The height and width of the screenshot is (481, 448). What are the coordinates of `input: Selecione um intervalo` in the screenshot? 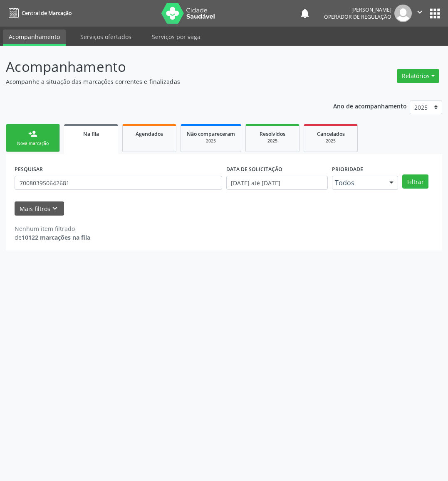 It's located at (277, 183).